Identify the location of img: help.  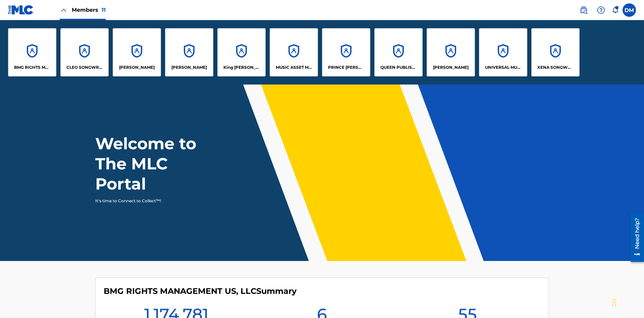
(601, 10).